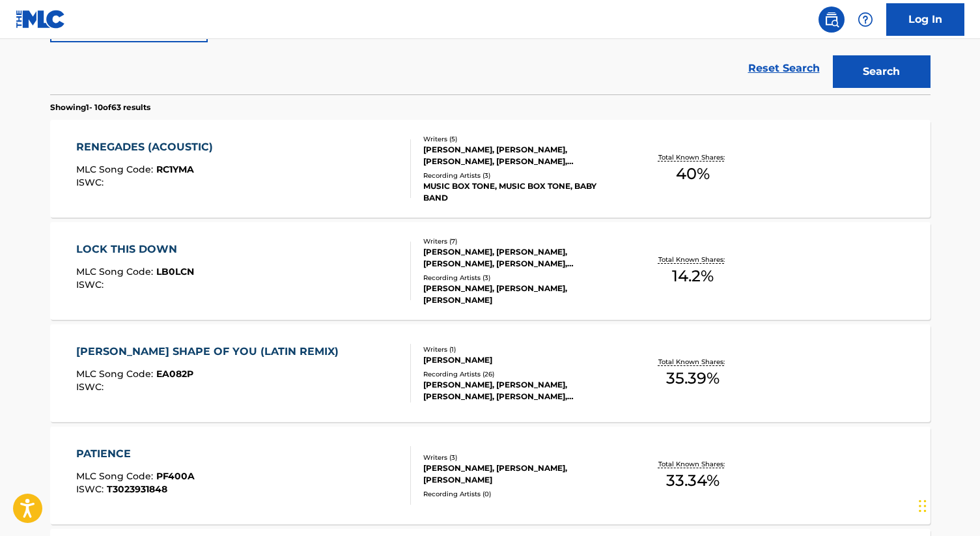  I want to click on div: LOCK THIS DOWN, so click(135, 249).